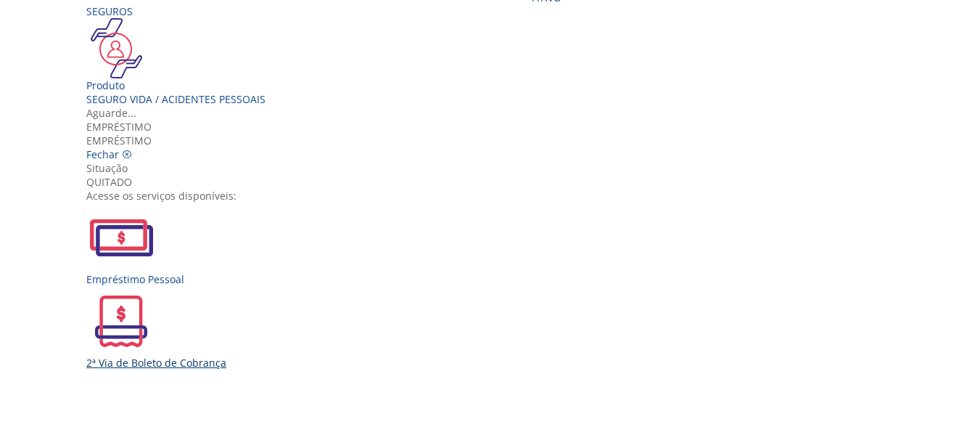  Describe the element at coordinates (103, 154) in the screenshot. I see `span: Fechar` at that location.